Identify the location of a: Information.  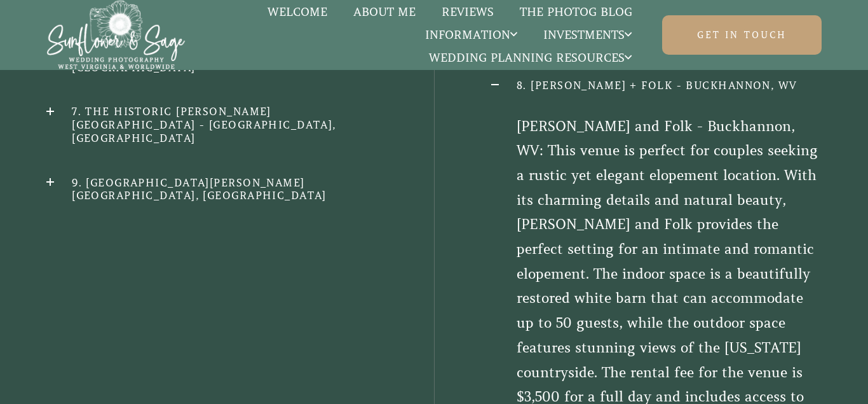
(471, 35).